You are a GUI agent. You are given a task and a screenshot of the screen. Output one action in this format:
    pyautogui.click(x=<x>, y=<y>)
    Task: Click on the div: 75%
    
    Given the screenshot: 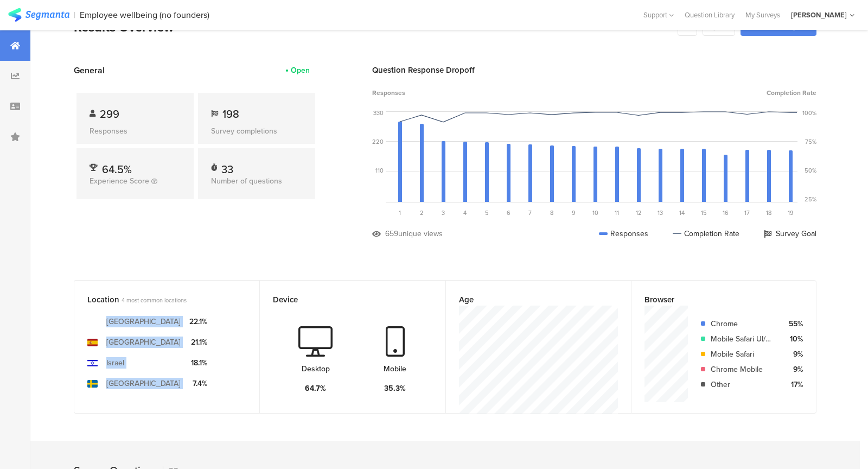 What is the action you would take?
    pyautogui.click(x=811, y=142)
    